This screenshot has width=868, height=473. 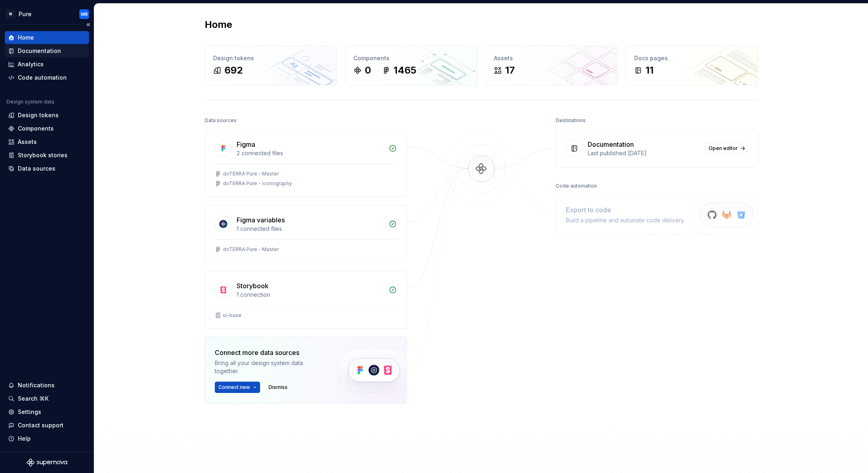 What do you see at coordinates (47, 463) in the screenshot?
I see `svg: Supernova Logo` at bounding box center [47, 463].